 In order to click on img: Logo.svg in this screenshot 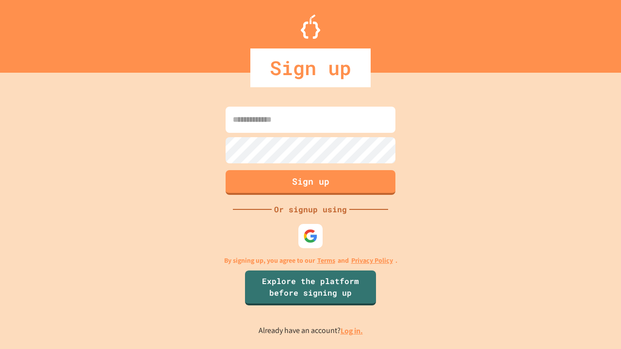, I will do `click(310, 27)`.